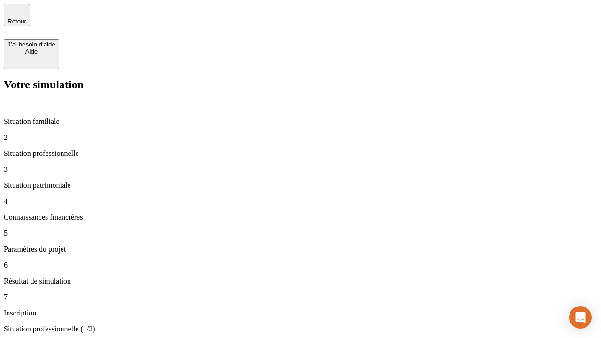 Image resolution: width=601 pixels, height=338 pixels. Describe the element at coordinates (301, 281) in the screenshot. I see `p: Résultat de simulation` at that location.